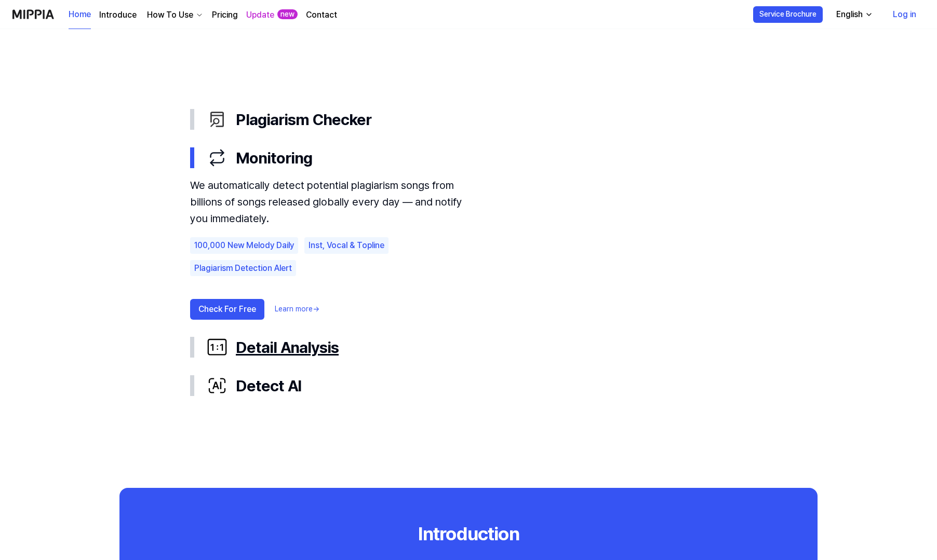 Image resolution: width=937 pixels, height=560 pixels. What do you see at coordinates (297, 309) in the screenshot?
I see `a: Learn more→` at bounding box center [297, 309].